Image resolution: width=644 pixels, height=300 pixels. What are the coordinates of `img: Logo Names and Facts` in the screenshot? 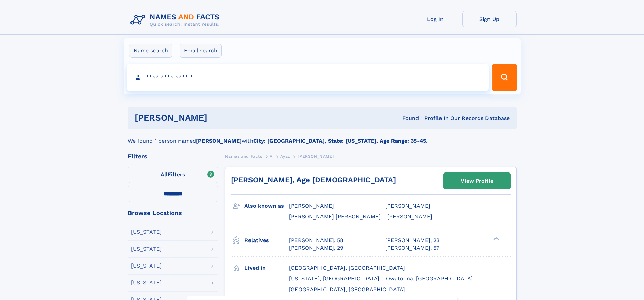 It's located at (177, 20).